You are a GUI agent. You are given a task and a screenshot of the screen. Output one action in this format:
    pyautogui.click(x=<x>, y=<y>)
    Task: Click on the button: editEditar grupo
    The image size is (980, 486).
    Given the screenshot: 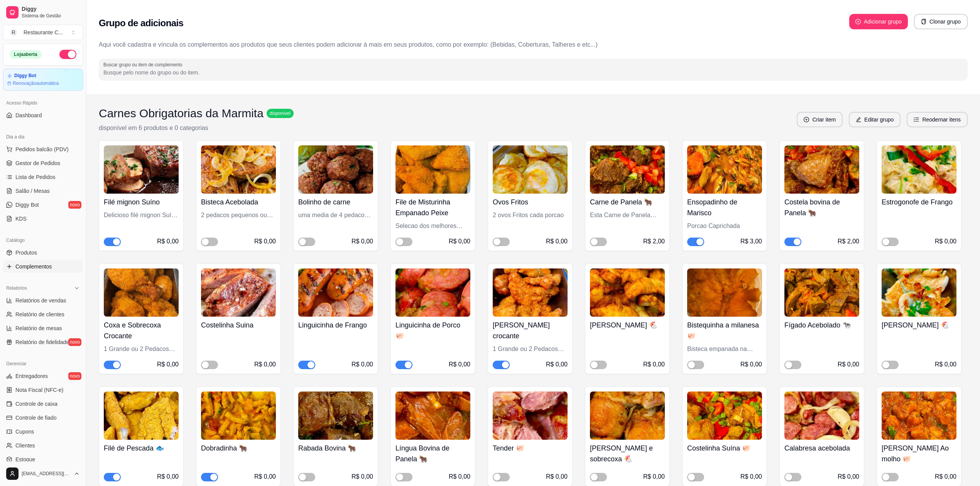 What is the action you would take?
    pyautogui.click(x=874, y=119)
    